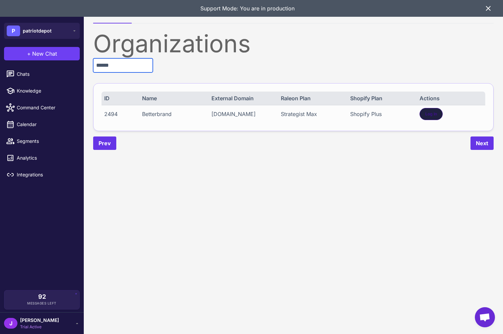  I want to click on span: Calendar, so click(46, 124).